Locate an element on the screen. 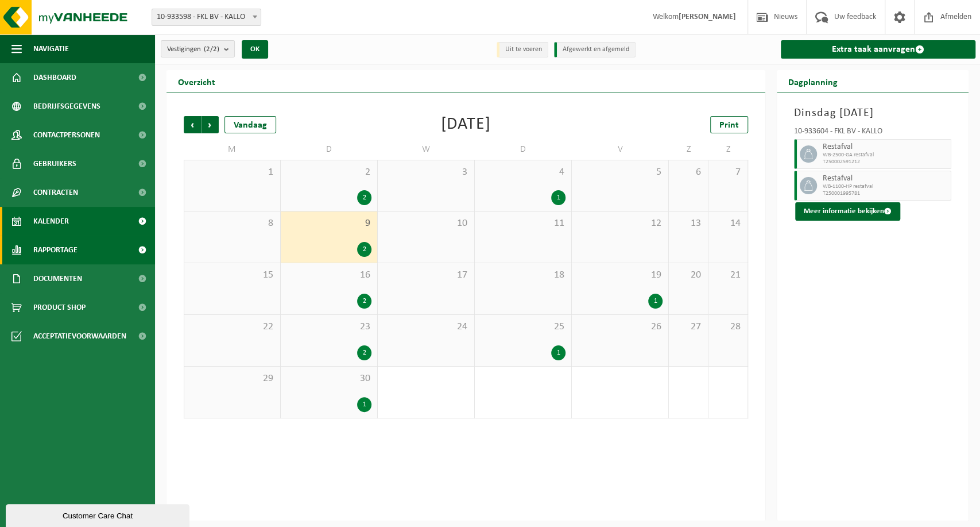 This screenshot has width=980, height=527. span: 16 is located at coordinates (329, 275).